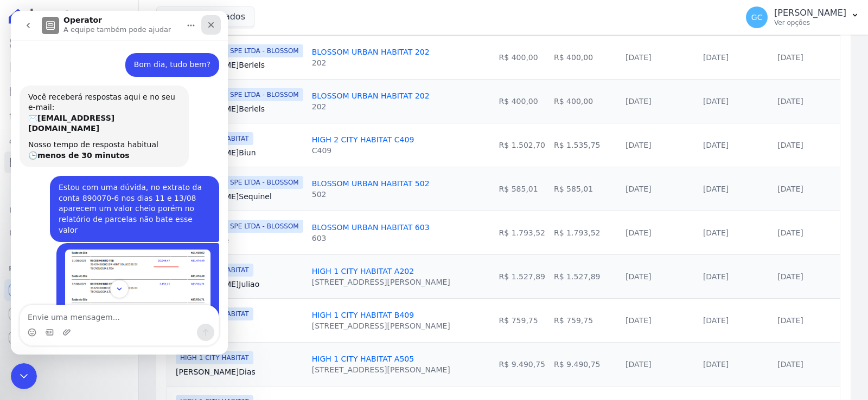  What do you see at coordinates (363, 315) in the screenshot?
I see `a: HIGH 1 CITY HABITAT B409` at bounding box center [363, 315].